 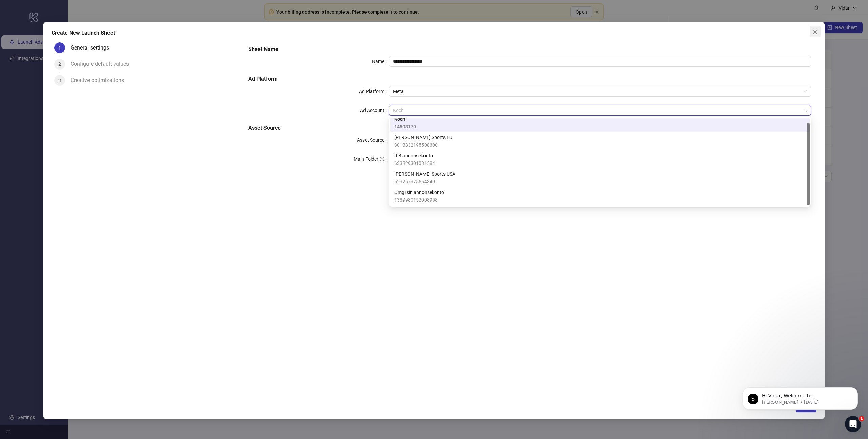 What do you see at coordinates (815, 32) in the screenshot?
I see `button: Close` at bounding box center [815, 32].